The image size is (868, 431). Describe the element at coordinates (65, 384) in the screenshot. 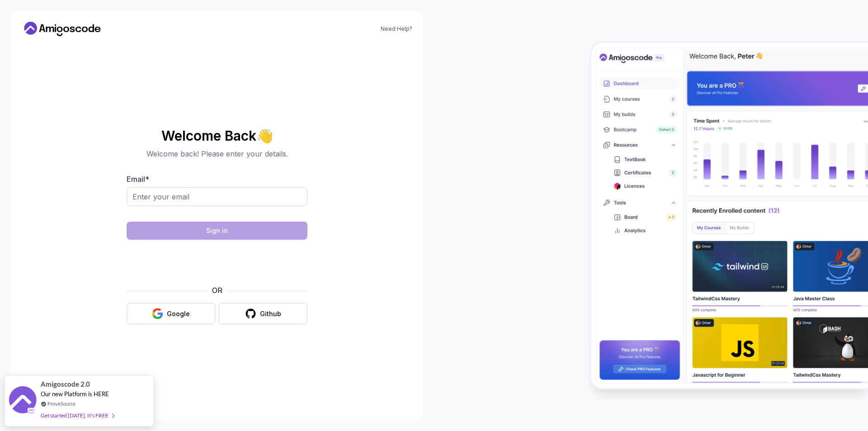

I see `span: Amigoscode 2.0` at that location.